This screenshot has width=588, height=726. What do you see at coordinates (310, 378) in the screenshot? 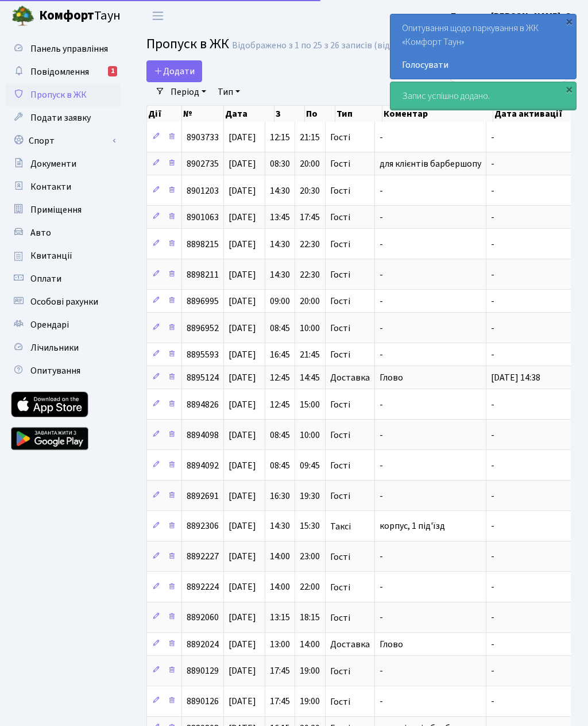
I see `span: 14:45` at bounding box center [310, 378].